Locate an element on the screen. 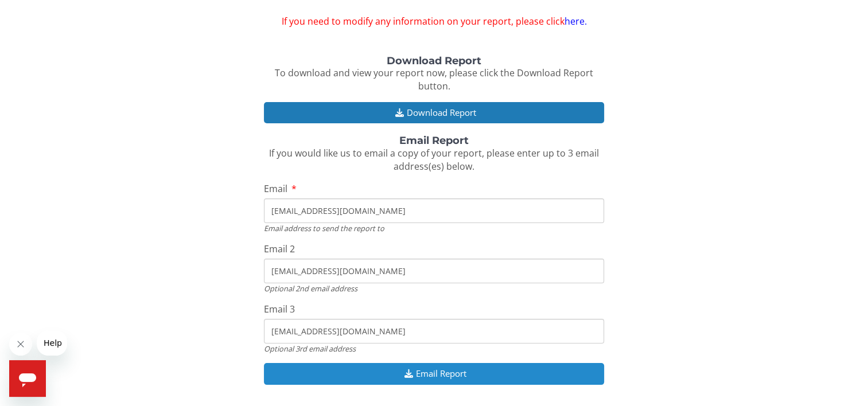  button: Download Report is located at coordinates (434, 112).